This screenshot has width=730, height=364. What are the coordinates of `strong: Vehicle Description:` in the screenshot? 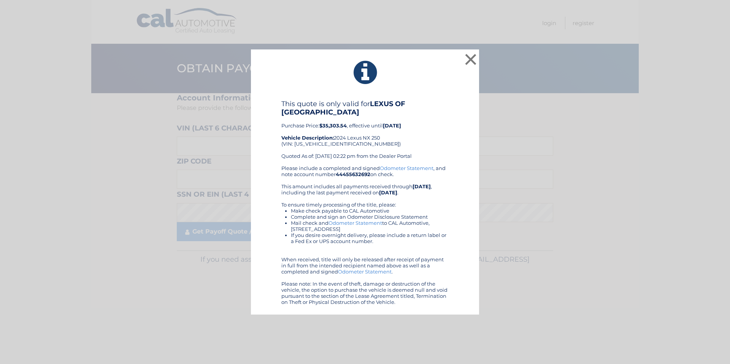 It's located at (308, 138).